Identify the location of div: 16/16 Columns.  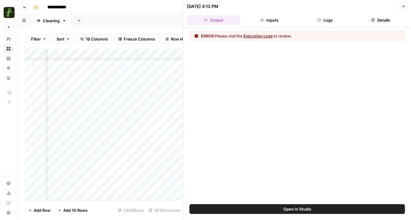
(165, 210).